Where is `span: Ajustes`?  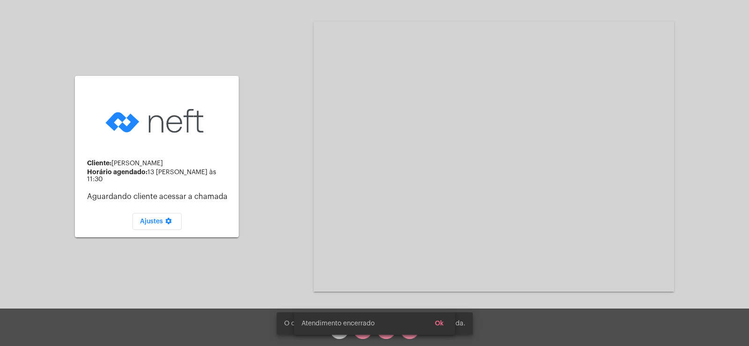 span: Ajustes is located at coordinates (157, 222).